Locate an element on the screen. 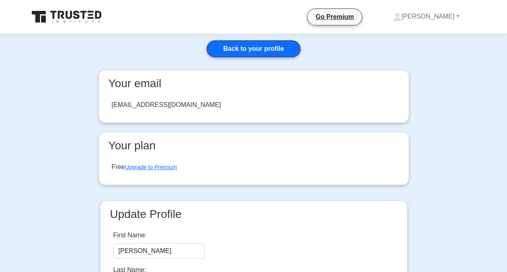 The width and height of the screenshot is (507, 272). h3: Update Profile is located at coordinates (254, 214).